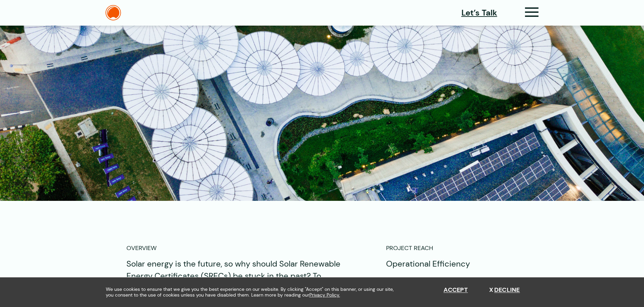  What do you see at coordinates (239, 248) in the screenshot?
I see `p: OVERVIEW` at bounding box center [239, 248].